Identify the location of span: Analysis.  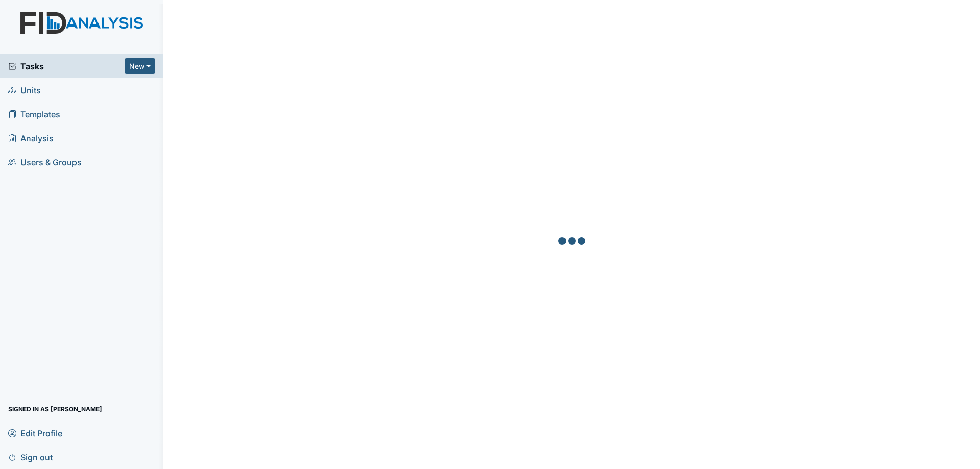
(31, 137).